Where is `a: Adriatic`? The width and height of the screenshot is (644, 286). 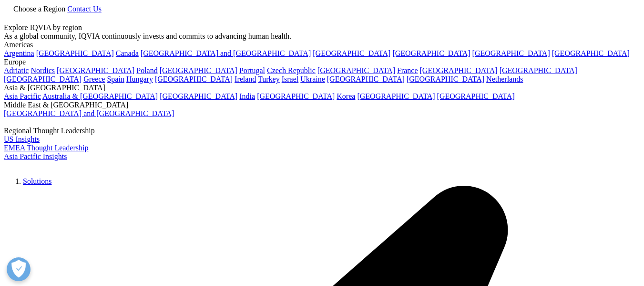 a: Adriatic is located at coordinates (16, 70).